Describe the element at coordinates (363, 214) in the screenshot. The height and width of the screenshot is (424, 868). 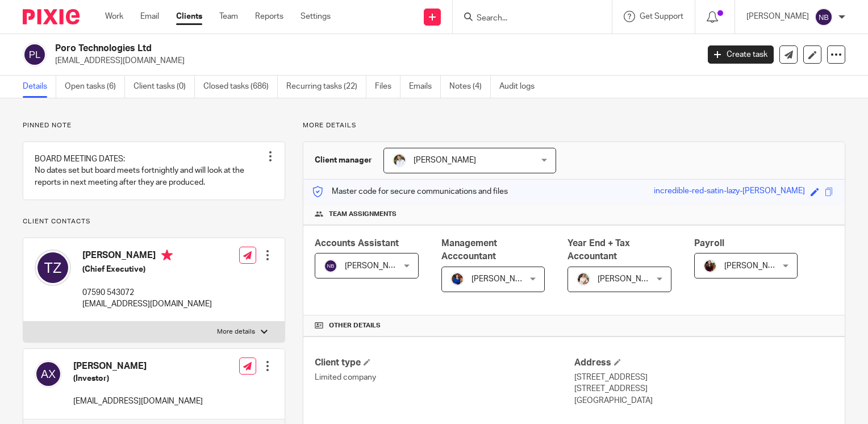
I see `span: Team assignments` at that location.